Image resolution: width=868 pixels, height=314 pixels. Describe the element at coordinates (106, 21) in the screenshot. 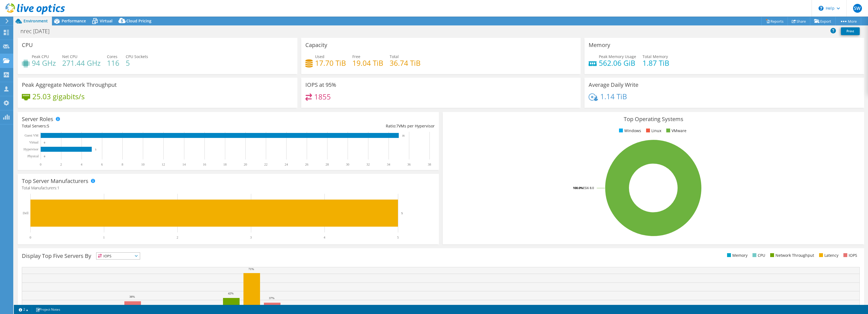

I see `span: Virtual` at that location.